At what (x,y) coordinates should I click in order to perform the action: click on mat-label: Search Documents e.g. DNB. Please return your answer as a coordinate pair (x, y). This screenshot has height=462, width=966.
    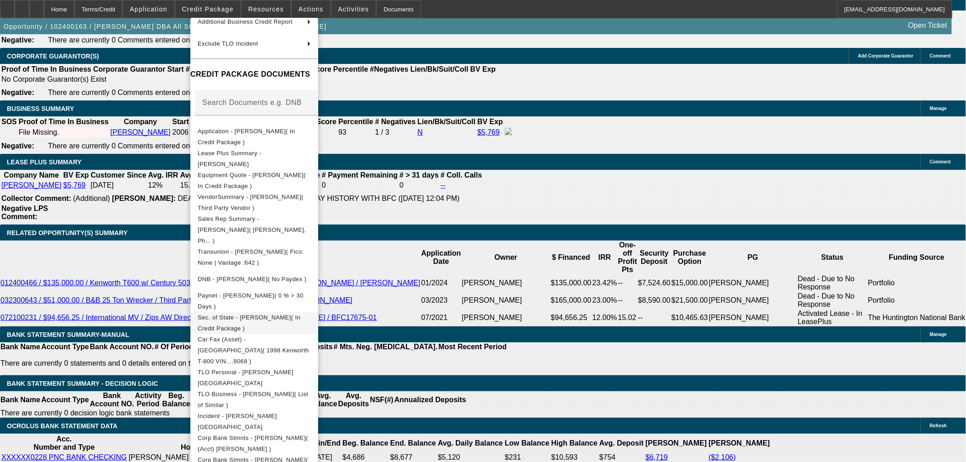
    Looking at the image, I should click on (252, 102).